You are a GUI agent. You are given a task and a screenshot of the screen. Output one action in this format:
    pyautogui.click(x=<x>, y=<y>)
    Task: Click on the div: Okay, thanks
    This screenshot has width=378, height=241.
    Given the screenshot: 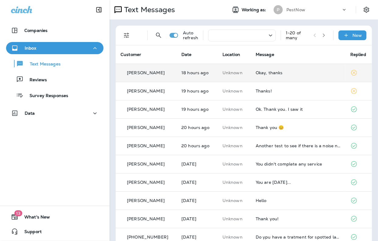 What is the action you would take?
    pyautogui.click(x=298, y=73)
    